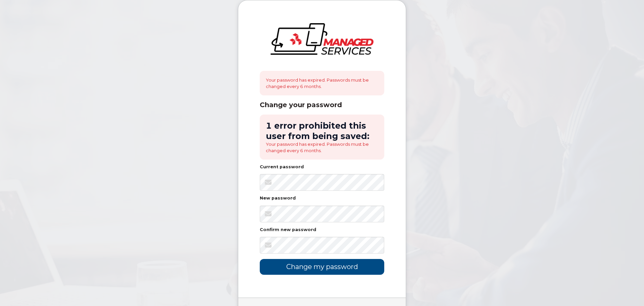  What do you see at coordinates (282, 167) in the screenshot?
I see `label: Current password` at bounding box center [282, 167].